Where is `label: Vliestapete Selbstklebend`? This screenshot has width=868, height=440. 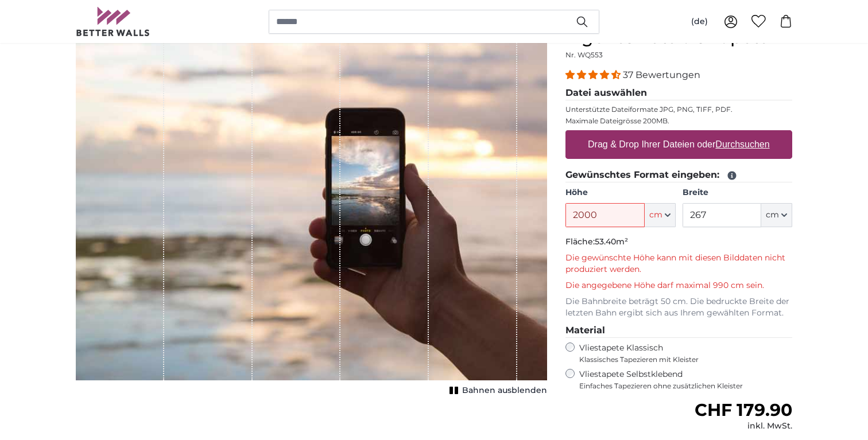 label: Vliestapete Selbstklebend is located at coordinates (686, 380).